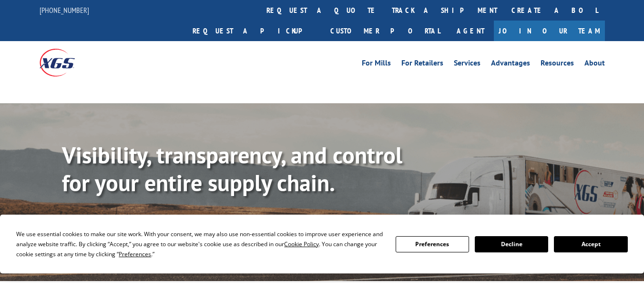 This screenshot has width=644, height=283. What do you see at coordinates (385, 30) in the screenshot?
I see `a: Customer Portal` at bounding box center [385, 30].